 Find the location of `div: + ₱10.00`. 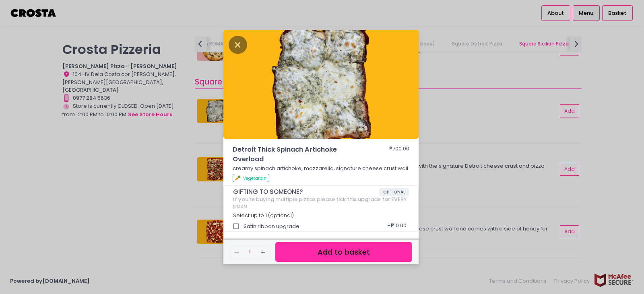

div: + ₱10.00 is located at coordinates (397, 226).